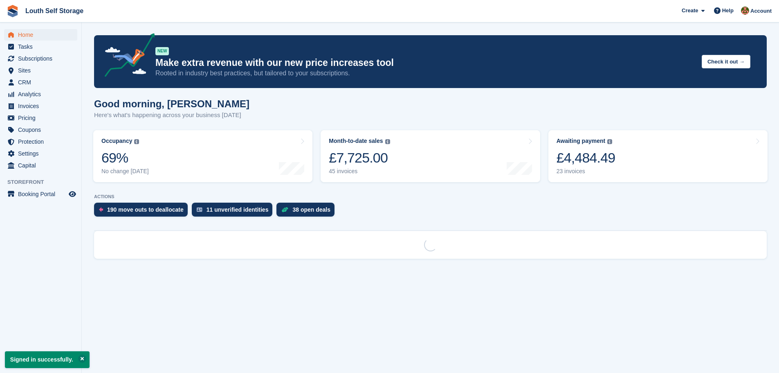  Describe the element at coordinates (43, 94) in the screenshot. I see `span: Analytics` at that location.